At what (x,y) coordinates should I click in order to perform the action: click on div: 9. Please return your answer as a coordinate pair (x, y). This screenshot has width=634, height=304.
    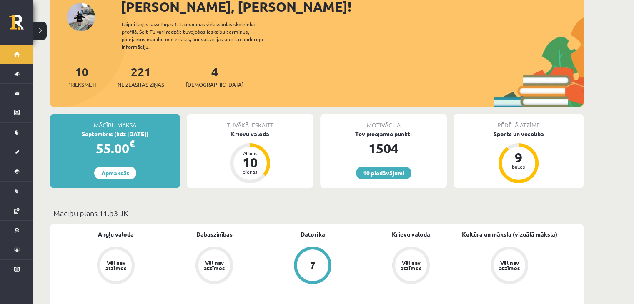
    Looking at the image, I should click on (518, 157).